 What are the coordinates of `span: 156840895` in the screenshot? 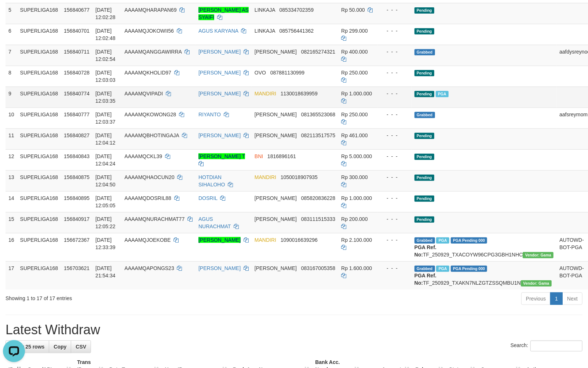 It's located at (77, 198).